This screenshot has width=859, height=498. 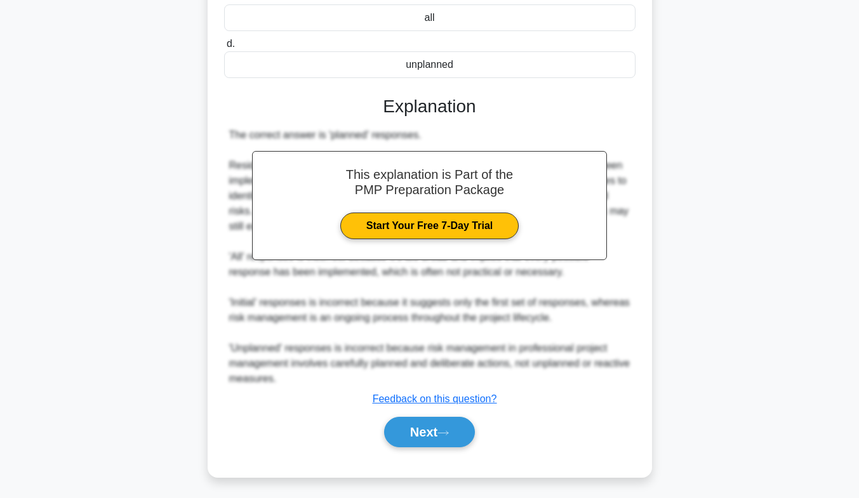 I want to click on a: Feedback on this question?, so click(x=435, y=399).